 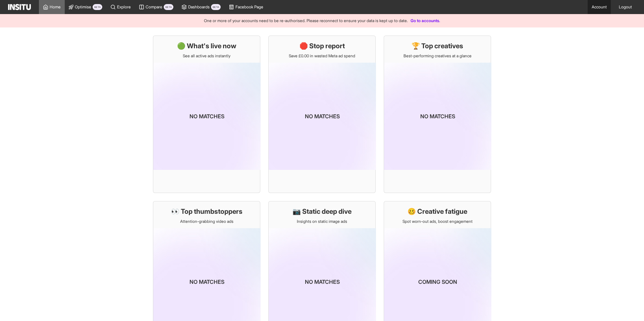 What do you see at coordinates (206, 114) in the screenshot?
I see `a: 🟢 What's live nowSee all active ads instantlyNo matches` at bounding box center [206, 114].